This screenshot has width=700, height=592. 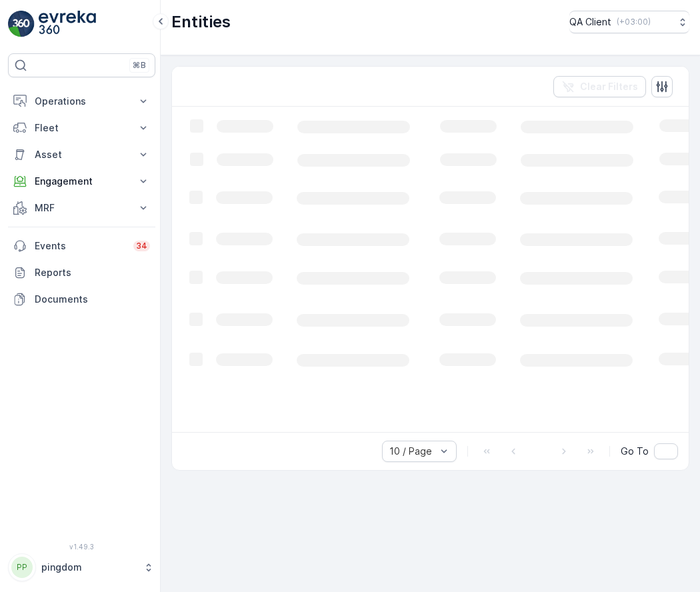 What do you see at coordinates (81, 182) in the screenshot?
I see `p: Engagement` at bounding box center [81, 182].